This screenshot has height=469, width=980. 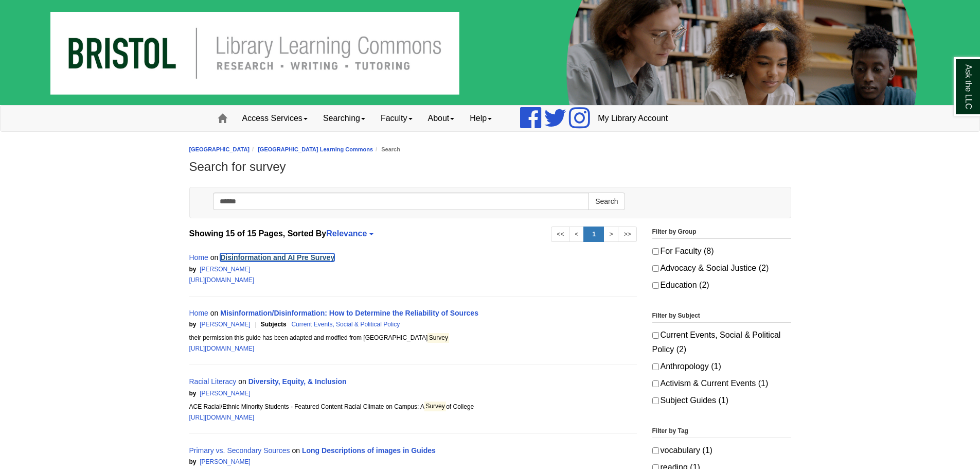 I want to click on button: Search, so click(x=606, y=201).